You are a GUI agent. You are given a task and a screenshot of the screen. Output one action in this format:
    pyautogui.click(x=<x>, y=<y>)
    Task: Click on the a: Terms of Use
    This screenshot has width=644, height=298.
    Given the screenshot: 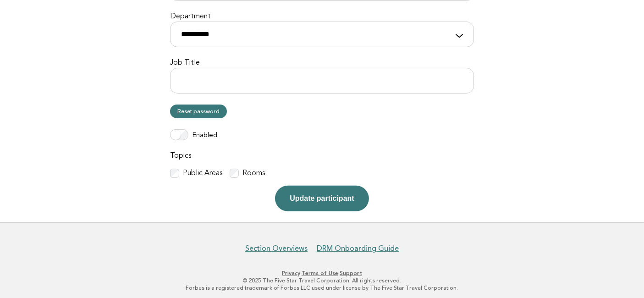 What is the action you would take?
    pyautogui.click(x=320, y=273)
    